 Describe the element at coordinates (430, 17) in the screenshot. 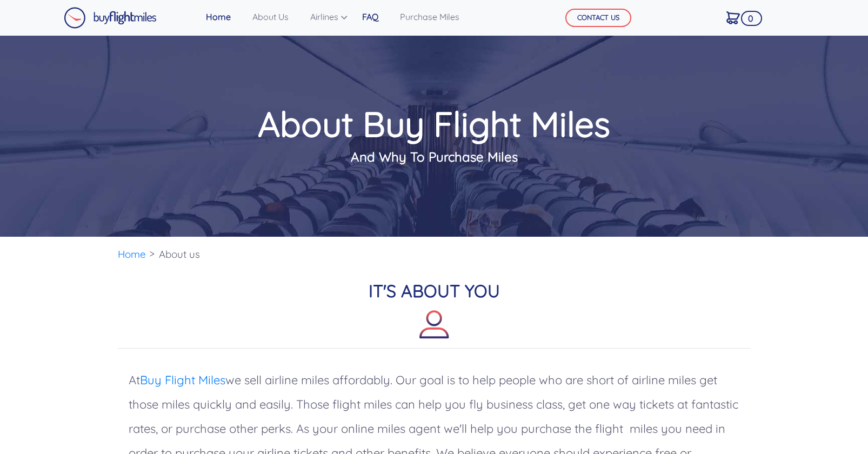

I see `a: Purchase Miles` at that location.